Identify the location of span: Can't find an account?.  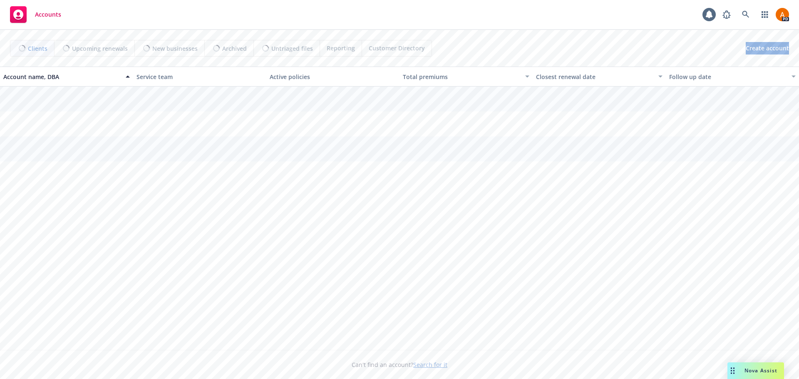
(400, 365).